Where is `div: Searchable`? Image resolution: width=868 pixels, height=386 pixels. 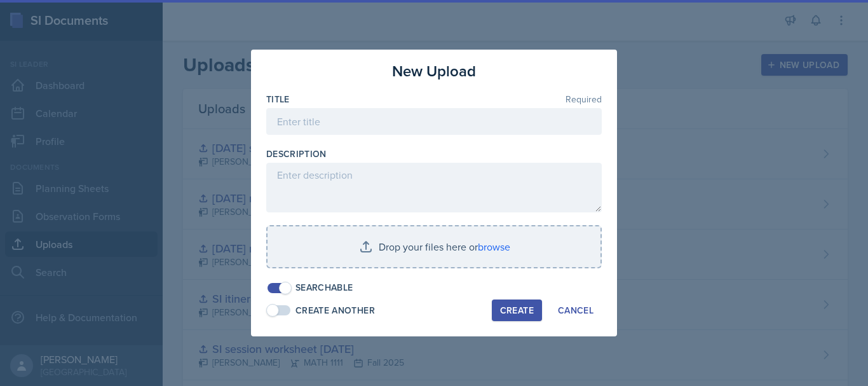 div: Searchable is located at coordinates (324, 287).